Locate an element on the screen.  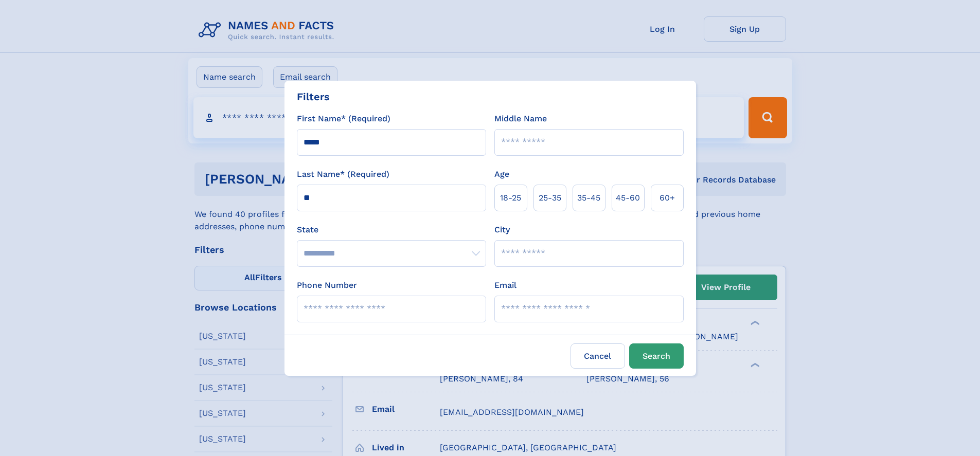
label: First Name* (Required) is located at coordinates (344, 119).